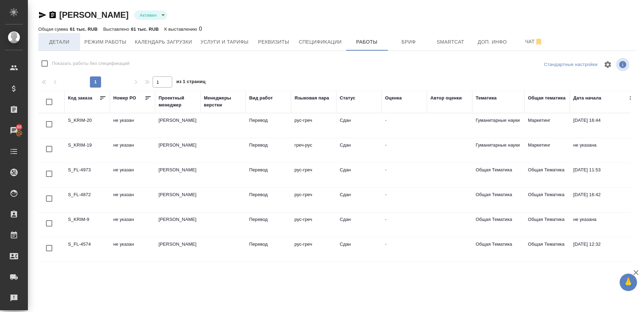  I want to click on td: греч-рус, so click(314, 150).